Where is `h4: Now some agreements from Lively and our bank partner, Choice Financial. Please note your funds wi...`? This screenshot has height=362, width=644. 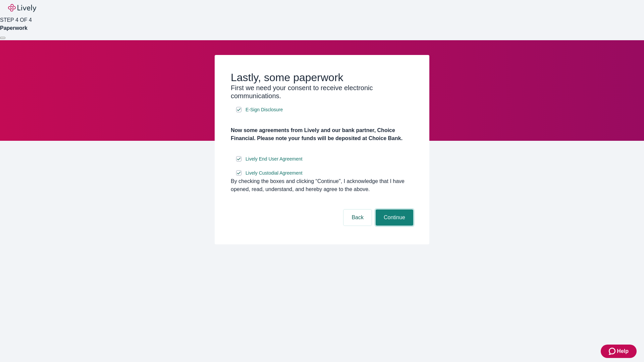 h4: Now some agreements from Lively and our bank partner, Choice Financial. Please note your funds wi... is located at coordinates (322, 135).